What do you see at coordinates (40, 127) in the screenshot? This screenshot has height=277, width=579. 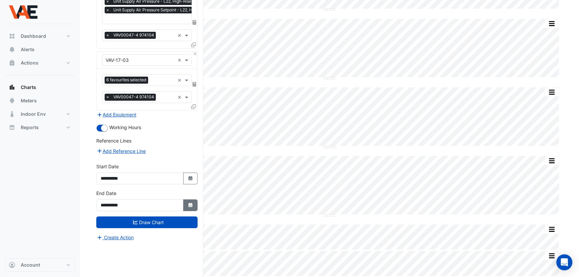 I see `button: Reports` at bounding box center [40, 127].